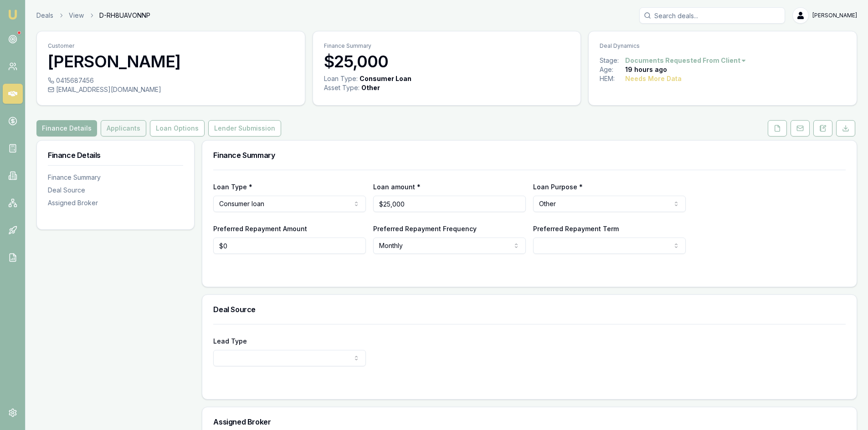 This screenshot has width=868, height=430. Describe the element at coordinates (712, 16) in the screenshot. I see `input: Search deals` at that location.